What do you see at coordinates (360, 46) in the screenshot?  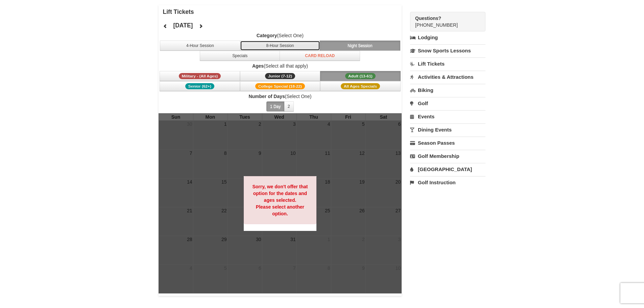 I see `button: Night Session` at bounding box center [360, 46].